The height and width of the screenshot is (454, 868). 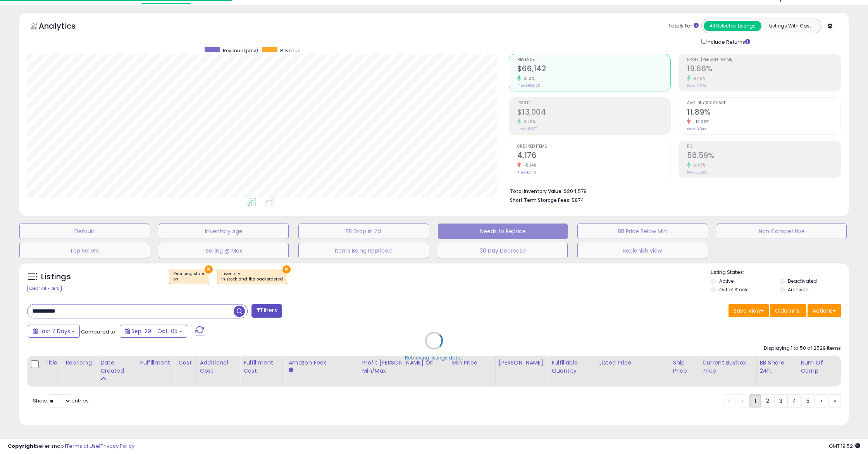 What do you see at coordinates (363, 250) in the screenshot?
I see `button: Items Being Repriced` at bounding box center [363, 250].